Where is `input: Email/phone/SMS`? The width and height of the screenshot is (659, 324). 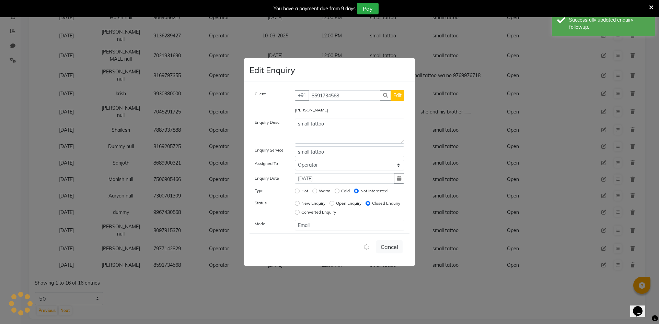
input: Email/phone/SMS is located at coordinates (350, 225).